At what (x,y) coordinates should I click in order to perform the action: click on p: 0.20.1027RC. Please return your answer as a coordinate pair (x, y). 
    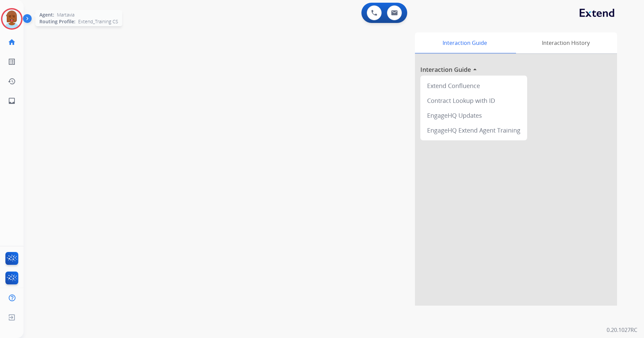
    Looking at the image, I should click on (622, 330).